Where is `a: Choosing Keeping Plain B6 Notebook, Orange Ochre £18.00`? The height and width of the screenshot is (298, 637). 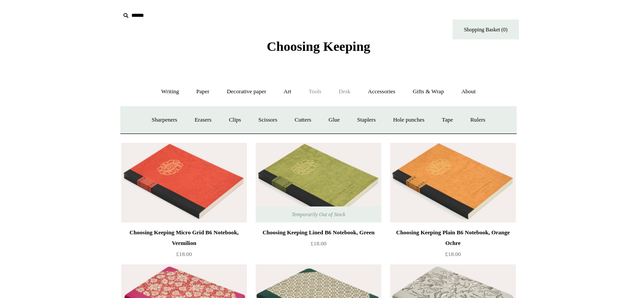
a: Choosing Keeping Plain B6 Notebook, Orange Ochre £18.00 is located at coordinates (453, 246).